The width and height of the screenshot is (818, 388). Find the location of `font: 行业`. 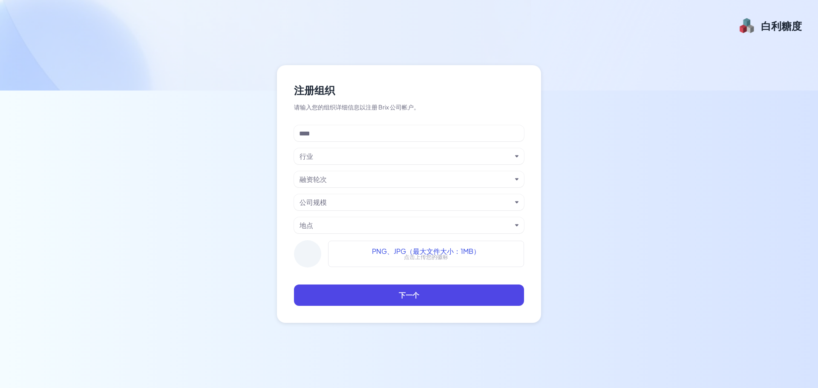

font: 行业 is located at coordinates (306, 156).